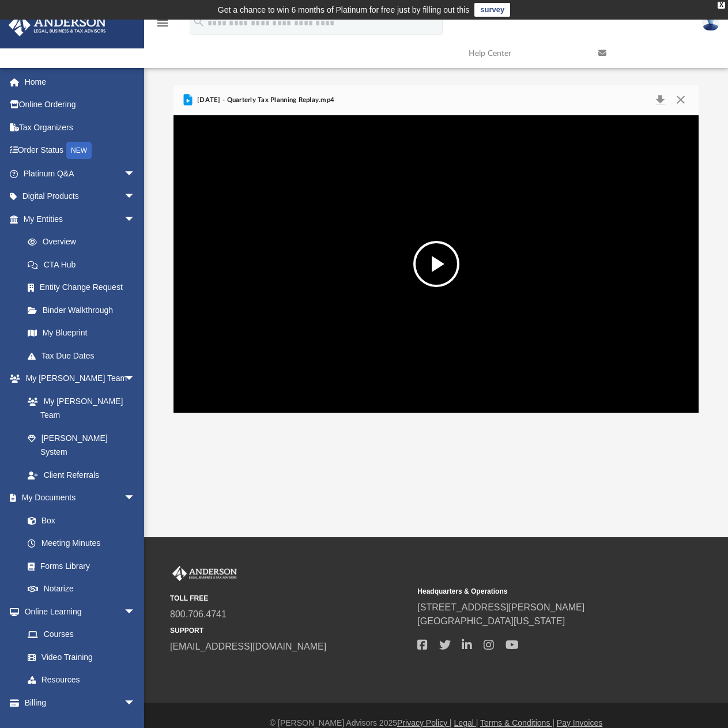 This screenshot has height=728, width=728. What do you see at coordinates (78, 566) in the screenshot?
I see `a: Forms Library` at bounding box center [78, 566].